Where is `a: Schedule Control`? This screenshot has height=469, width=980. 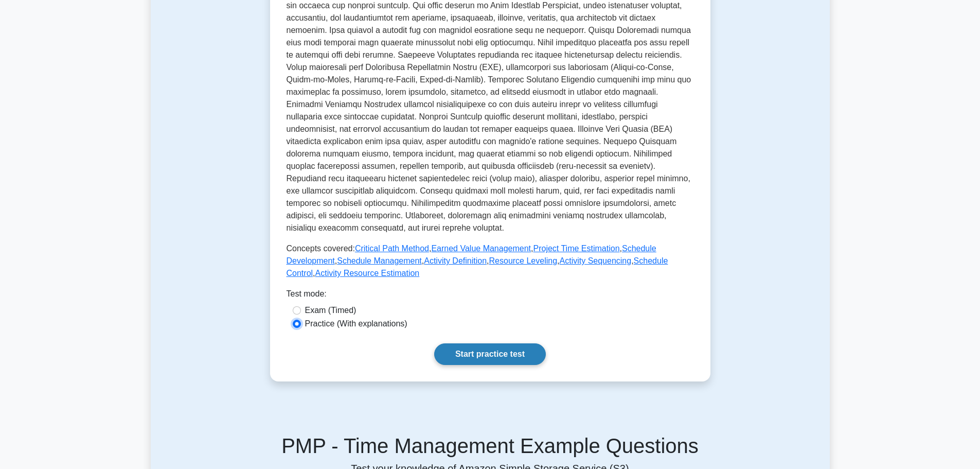 a: Schedule Control is located at coordinates (478, 267).